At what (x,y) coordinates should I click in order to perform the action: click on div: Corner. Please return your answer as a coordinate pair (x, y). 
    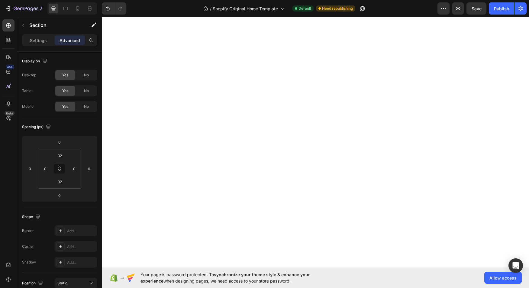
    Looking at the image, I should click on (28, 246).